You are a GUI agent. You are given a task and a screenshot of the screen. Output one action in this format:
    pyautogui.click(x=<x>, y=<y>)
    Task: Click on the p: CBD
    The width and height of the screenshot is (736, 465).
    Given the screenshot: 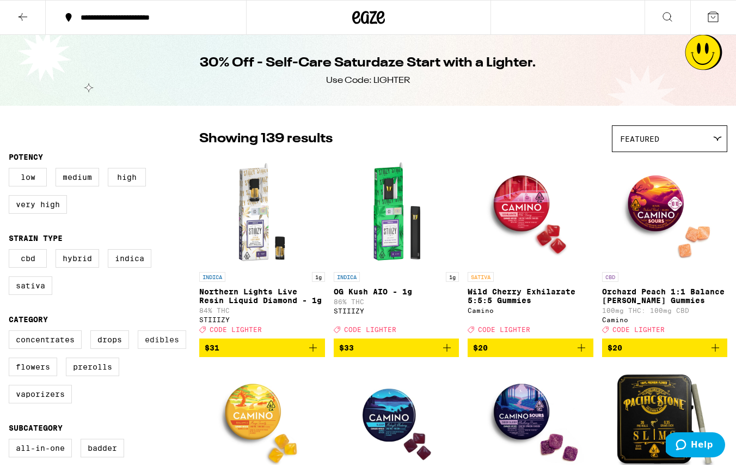 What is the action you would take?
    pyautogui.click(x=610, y=277)
    